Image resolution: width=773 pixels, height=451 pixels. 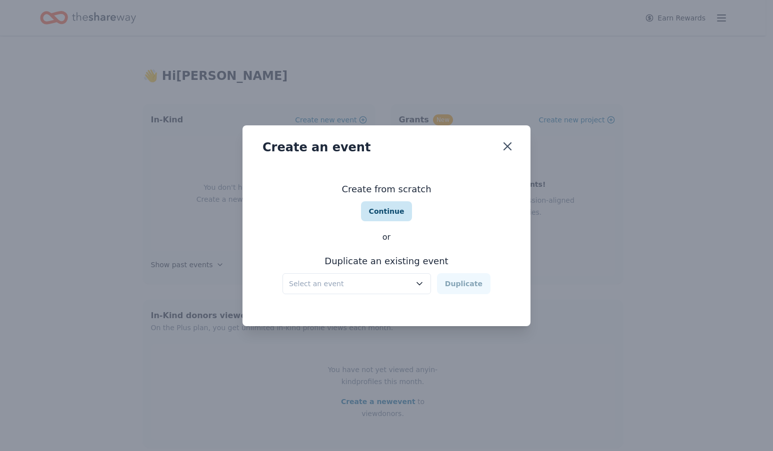 I want to click on button: Continue, so click(x=386, y=211).